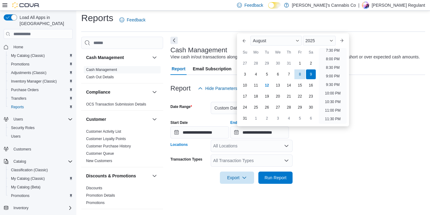 The image size is (430, 215). Describe the element at coordinates (366, 5) in the screenshot. I see `div: Haley Regulant` at that location.